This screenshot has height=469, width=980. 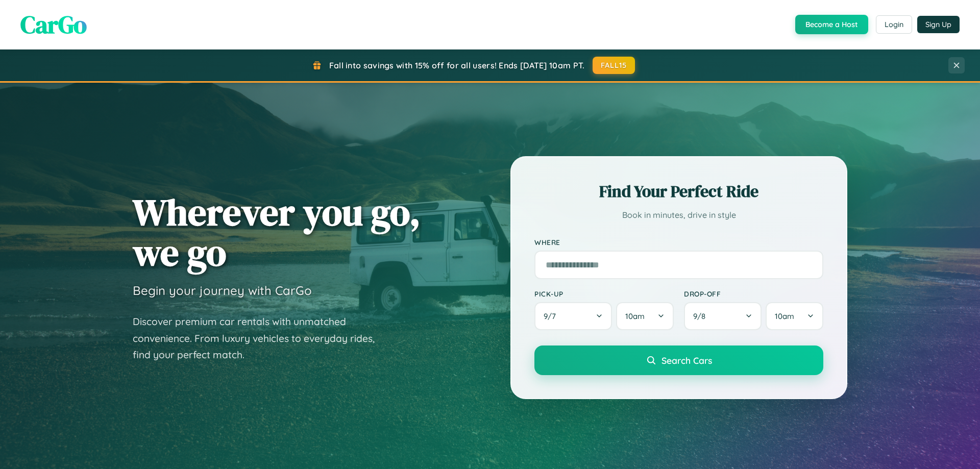 What do you see at coordinates (938, 24) in the screenshot?
I see `button: Sign Up` at bounding box center [938, 24].